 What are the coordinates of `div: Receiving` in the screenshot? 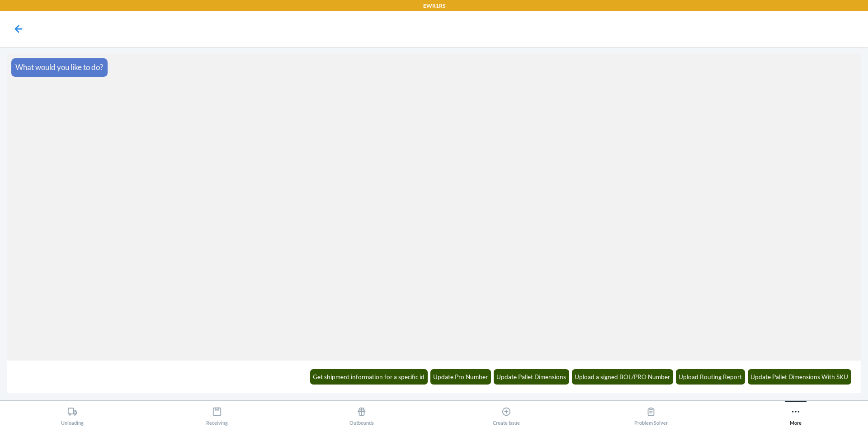 It's located at (217, 414).